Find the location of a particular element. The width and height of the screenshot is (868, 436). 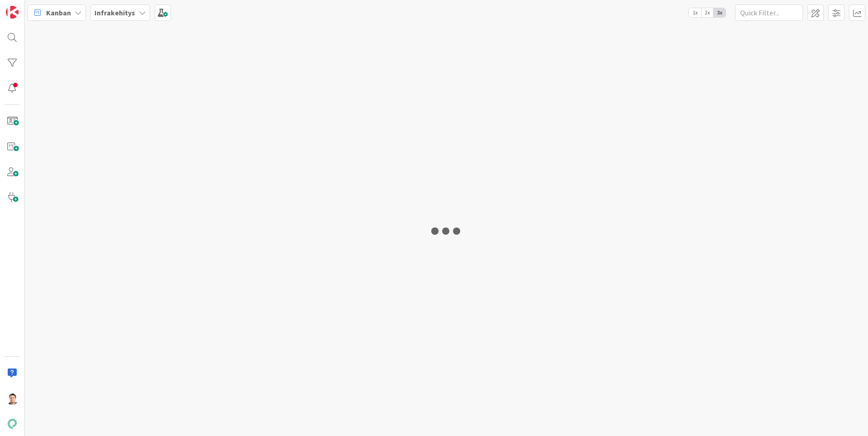

input: Quick Filter... is located at coordinates (769, 13).